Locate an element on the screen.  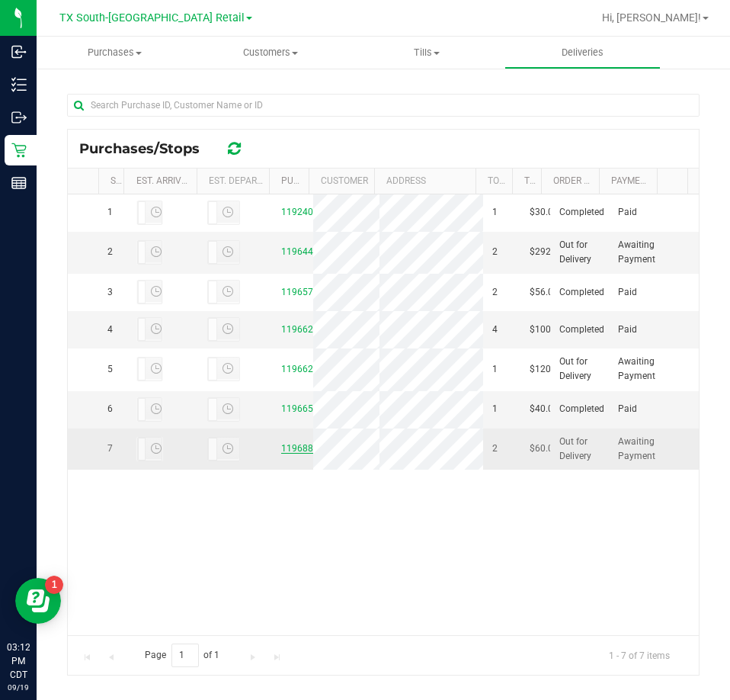
a: Tills is located at coordinates (427, 52).